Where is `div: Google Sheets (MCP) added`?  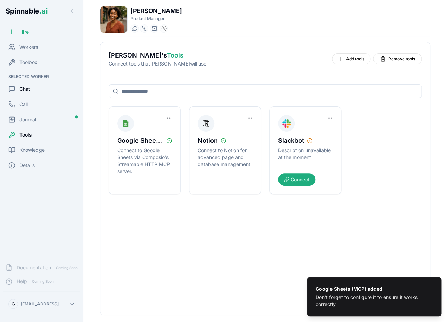 div: Google Sheets (MCP) added is located at coordinates (373, 289).